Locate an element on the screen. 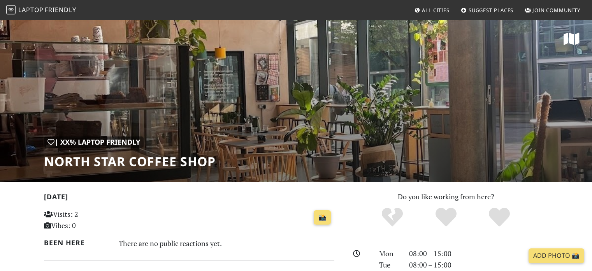 The width and height of the screenshot is (592, 271). span: Suggest Places is located at coordinates (491, 10).